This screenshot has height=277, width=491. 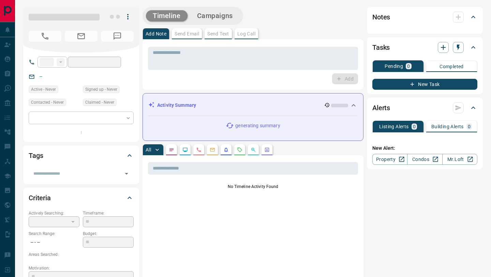 I want to click on span: Contacted - Never, so click(x=47, y=102).